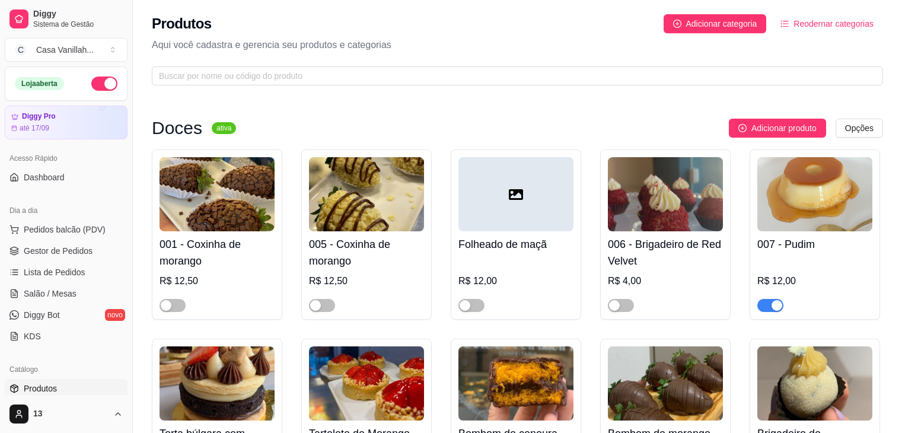 Image resolution: width=902 pixels, height=433 pixels. Describe the element at coordinates (55, 272) in the screenshot. I see `span: Lista de Pedidos` at that location.